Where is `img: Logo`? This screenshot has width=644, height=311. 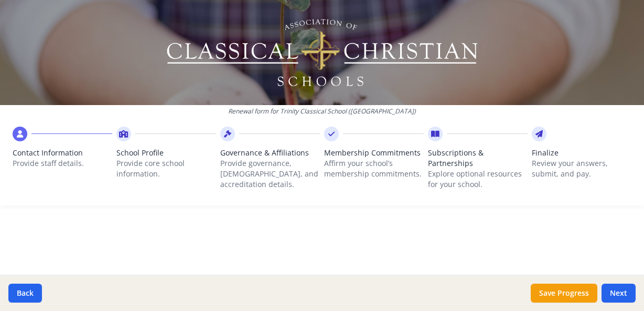
img: Logo is located at coordinates (322, 52).